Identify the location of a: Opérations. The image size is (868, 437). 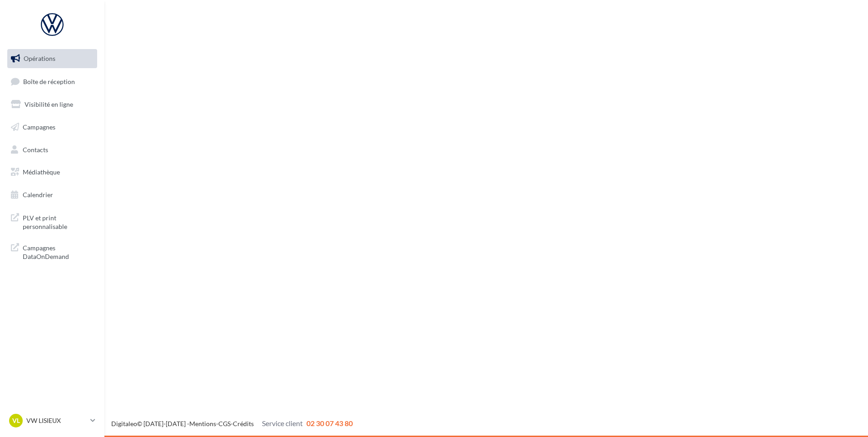
(52, 58).